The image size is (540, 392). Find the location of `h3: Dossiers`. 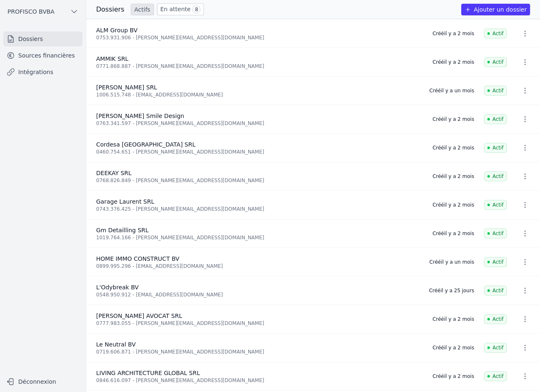

h3: Dossiers is located at coordinates (110, 10).